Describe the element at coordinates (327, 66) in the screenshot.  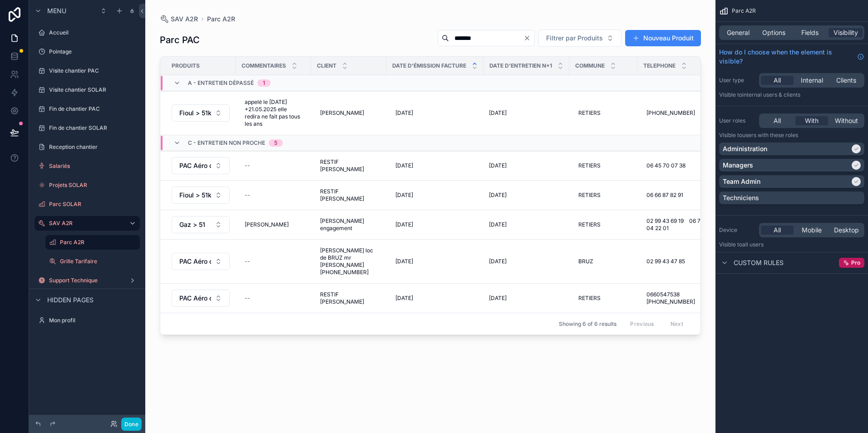
I see `span: Client` at that location.